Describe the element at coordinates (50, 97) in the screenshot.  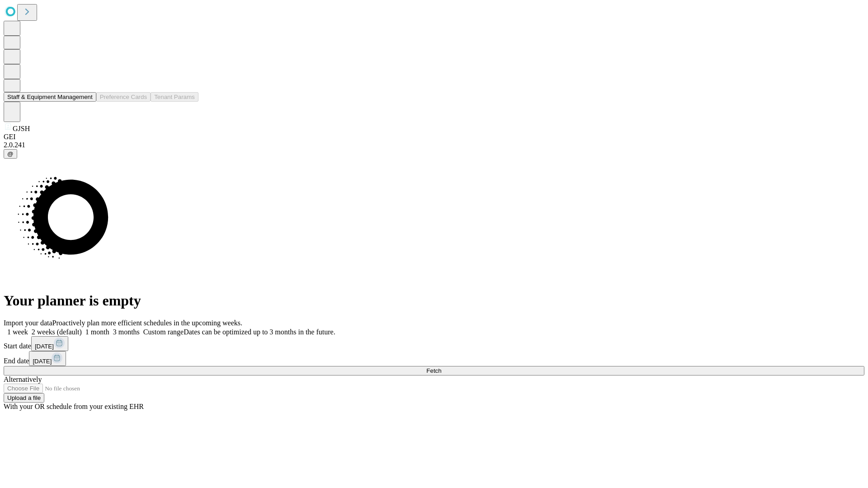
I see `button: Staff & Equipment Management` at that location.